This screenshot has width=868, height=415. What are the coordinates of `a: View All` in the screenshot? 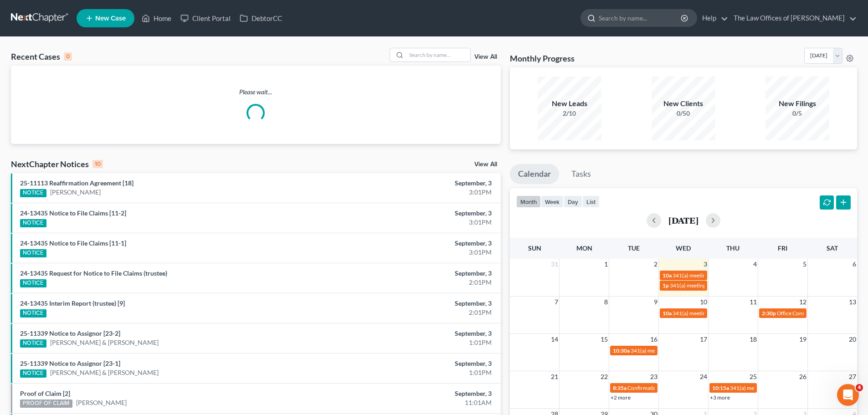 It's located at (486, 164).